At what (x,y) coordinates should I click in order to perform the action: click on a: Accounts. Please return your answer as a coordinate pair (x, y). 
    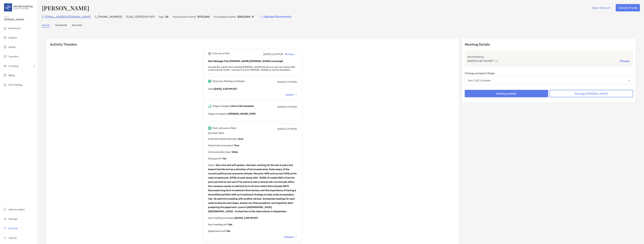
    Looking at the image, I should click on (77, 25).